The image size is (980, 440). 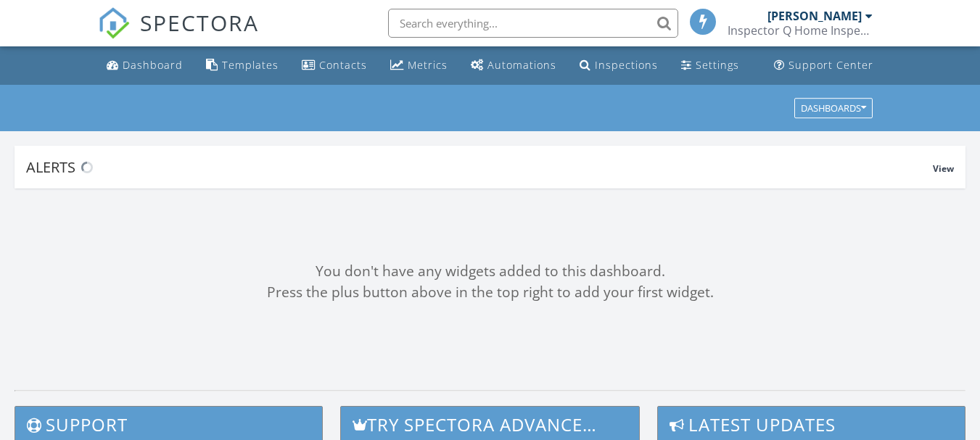 What do you see at coordinates (490, 292) in the screenshot?
I see `div: Press the plus button above in the top right to add your first widget.` at bounding box center [490, 292].